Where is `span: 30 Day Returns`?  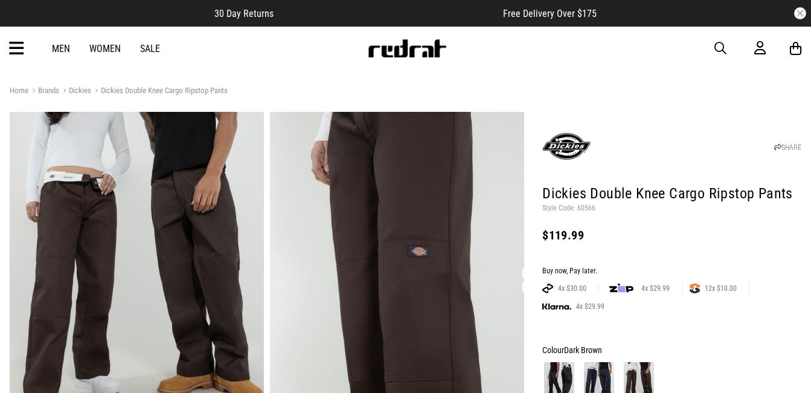 span: 30 Day Returns is located at coordinates (244, 13).